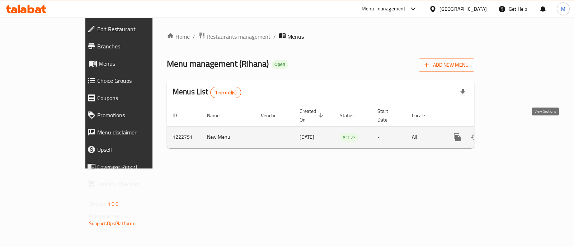  I want to click on a: Coverage Report, so click(131, 167).